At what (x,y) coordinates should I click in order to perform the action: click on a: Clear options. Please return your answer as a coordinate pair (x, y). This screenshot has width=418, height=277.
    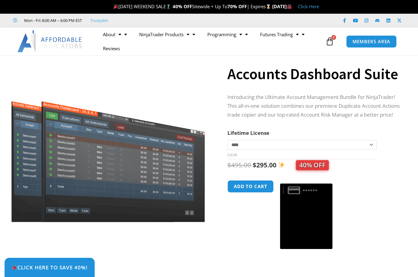
    Looking at the image, I should click on (232, 155).